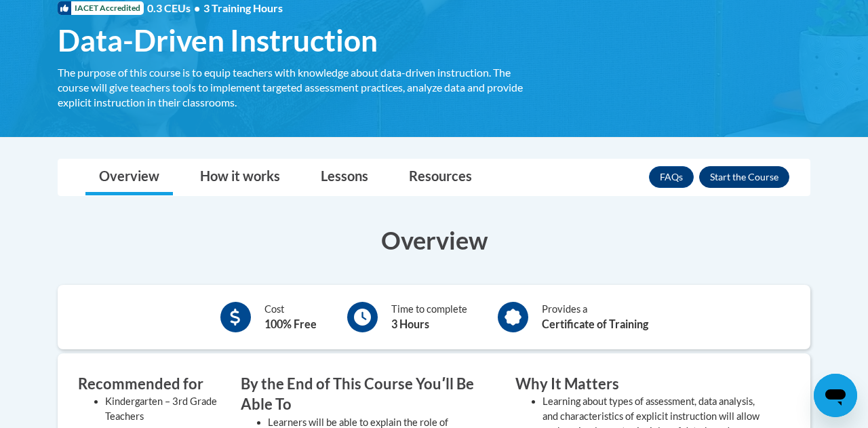 The image size is (868, 428). I want to click on a: Overview, so click(129, 177).